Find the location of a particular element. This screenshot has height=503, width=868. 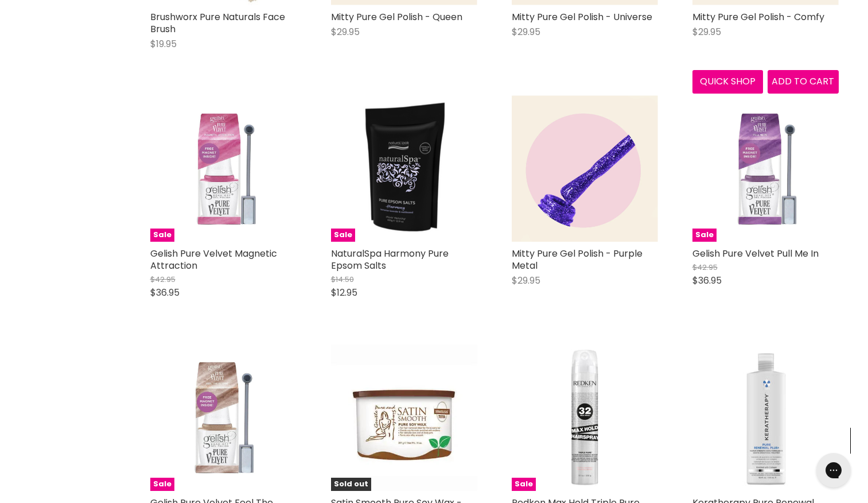

a: Mitty Pure Gel Polish - Universe is located at coordinates (582, 17).